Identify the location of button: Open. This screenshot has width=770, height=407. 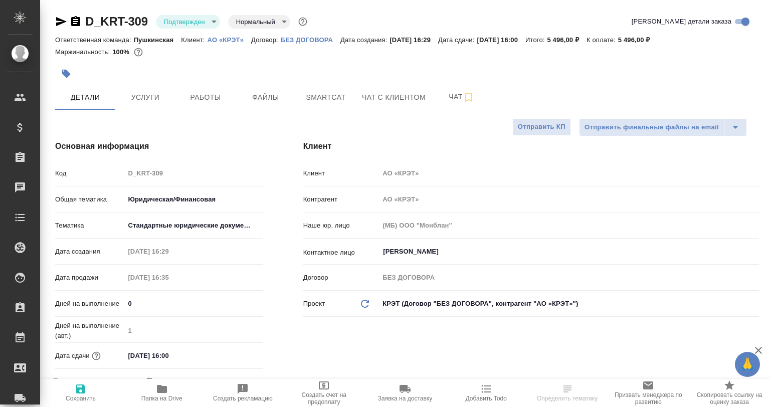
(754, 252).